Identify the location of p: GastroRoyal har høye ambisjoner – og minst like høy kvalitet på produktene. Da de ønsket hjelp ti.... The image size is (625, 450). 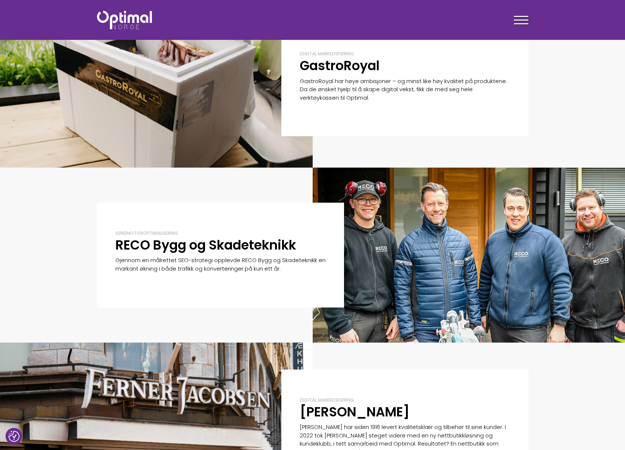
(405, 90).